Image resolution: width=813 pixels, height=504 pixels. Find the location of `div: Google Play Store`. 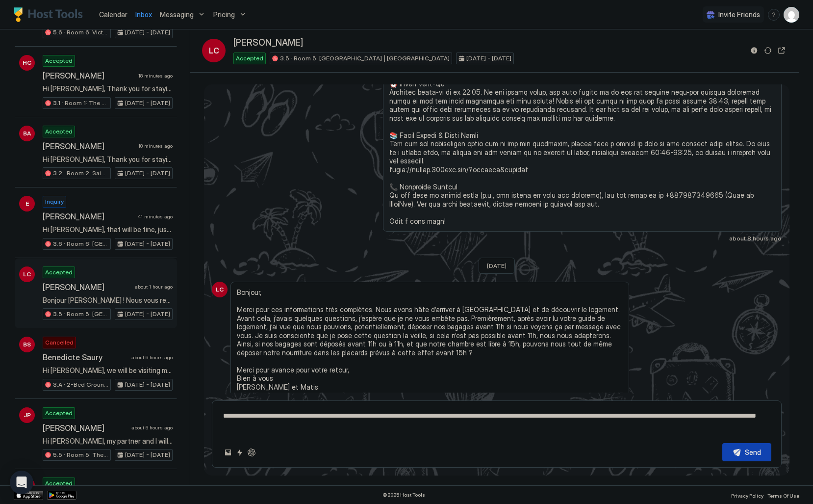

div: Google Play Store is located at coordinates (62, 495).